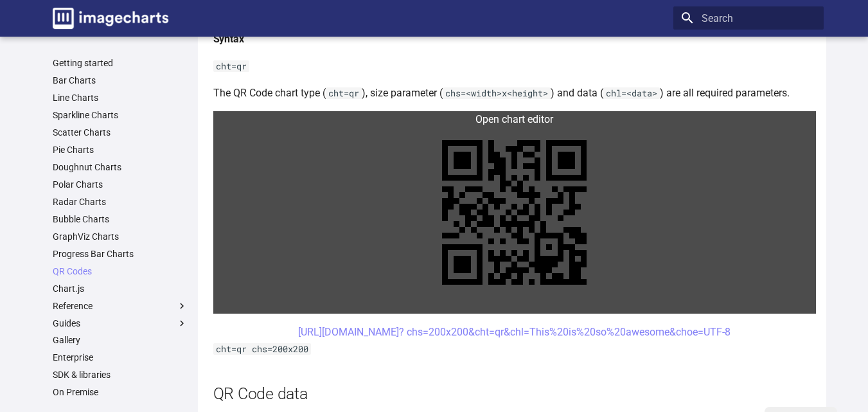 This screenshot has height=412, width=868. I want to click on input: Search, so click(748, 18).